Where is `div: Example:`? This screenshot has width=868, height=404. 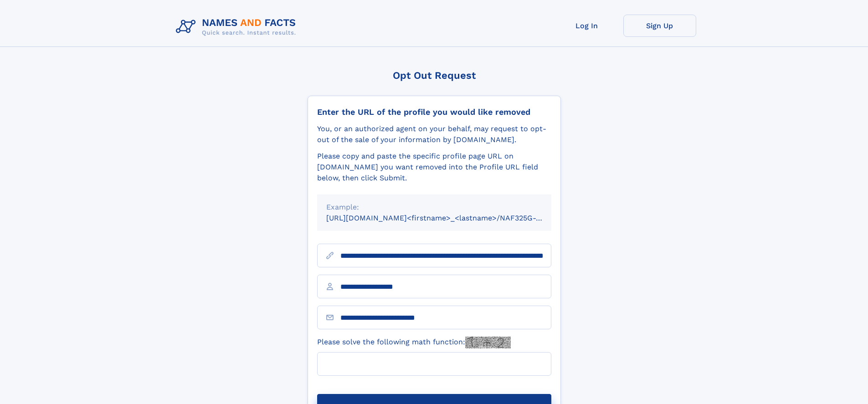
div: Example: is located at coordinates (434, 207).